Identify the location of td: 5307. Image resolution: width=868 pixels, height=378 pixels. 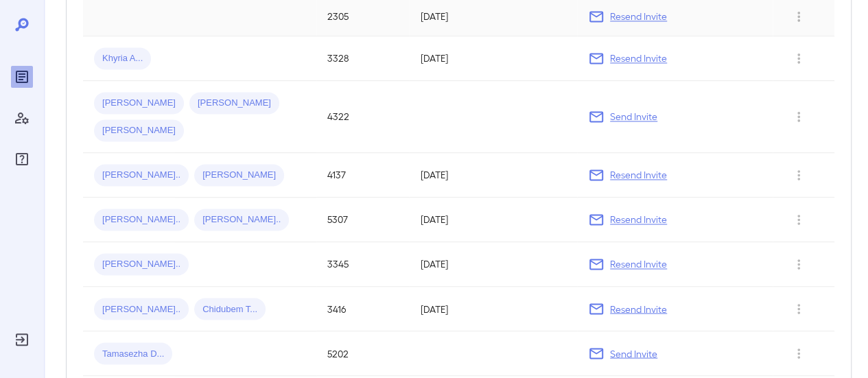
(363, 219).